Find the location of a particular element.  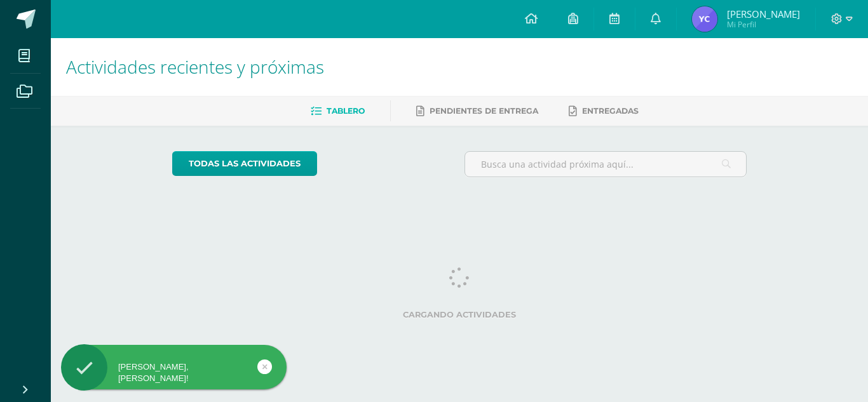

input: Busca una actividad próxima aquí... is located at coordinates (605, 164).